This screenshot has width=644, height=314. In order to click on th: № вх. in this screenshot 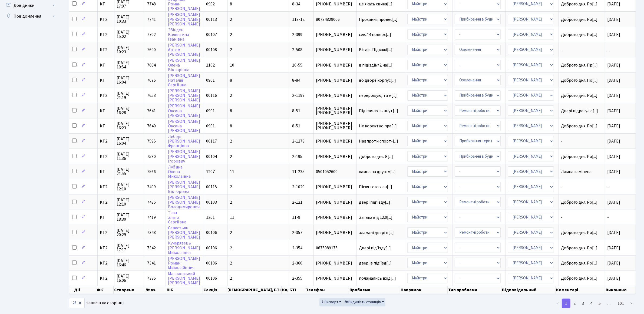, I will do `click(156, 290)`.